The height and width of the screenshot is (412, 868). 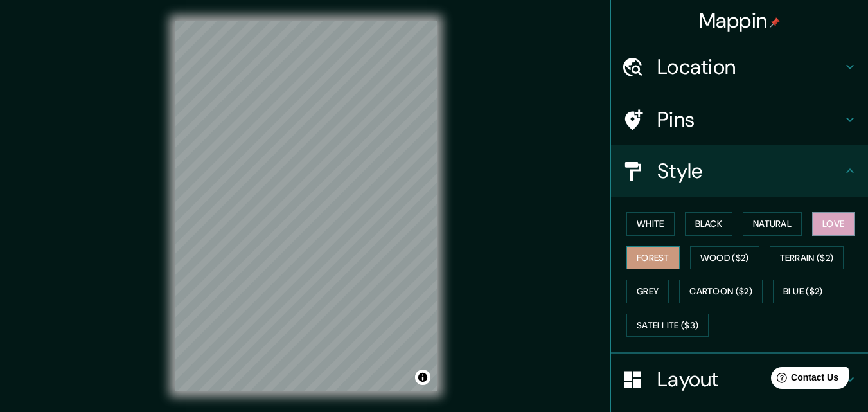 What do you see at coordinates (653, 258) in the screenshot?
I see `button: Forest` at bounding box center [653, 258].